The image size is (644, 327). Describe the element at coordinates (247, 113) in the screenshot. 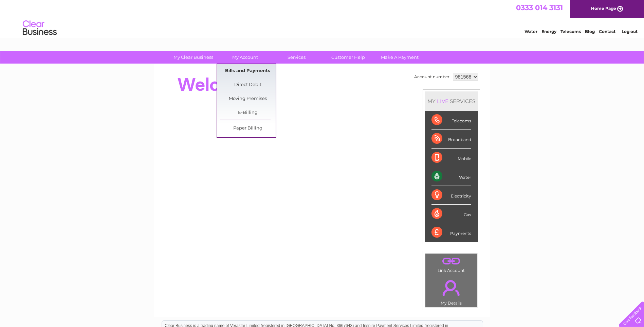

I see `a: E-Billing` at that location.